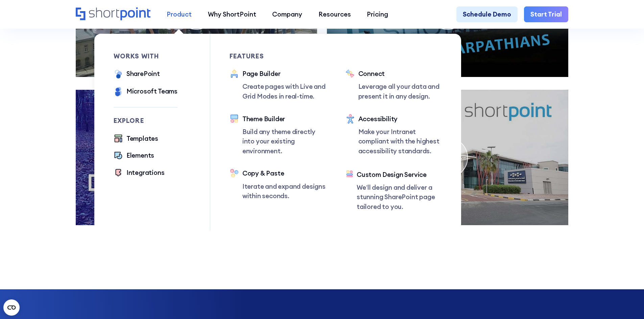 Image resolution: width=644 pixels, height=319 pixels. Describe the element at coordinates (232, 14) in the screenshot. I see `div: Why ShortPoint` at that location.